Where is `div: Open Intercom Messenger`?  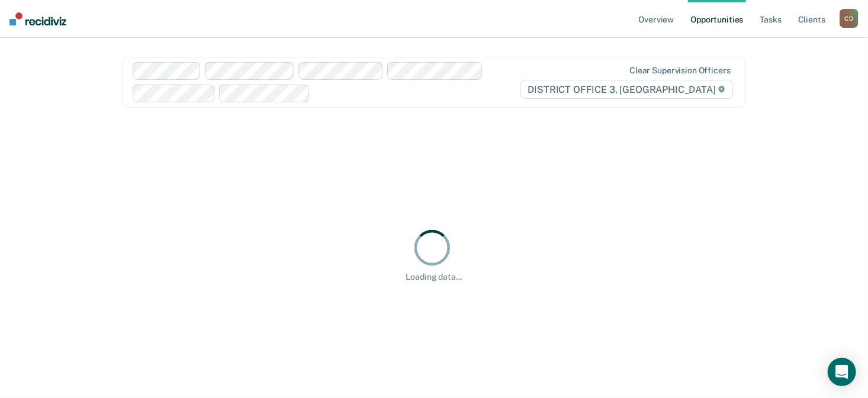
div: Open Intercom Messenger is located at coordinates (842, 372).